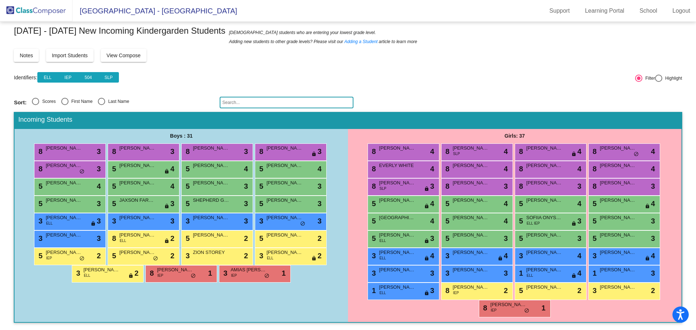  What do you see at coordinates (80, 102) in the screenshot?
I see `div: First Name` at bounding box center [80, 102].